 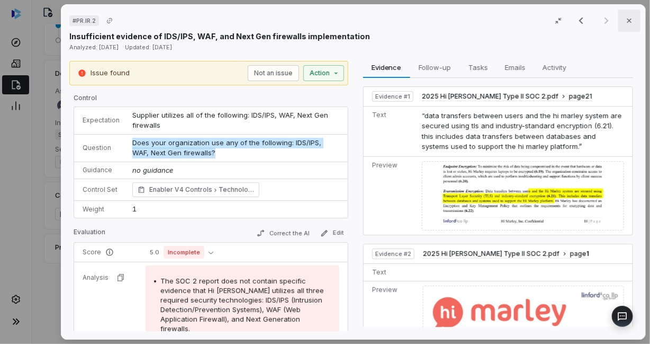 I want to click on p: Issue found, so click(x=110, y=73).